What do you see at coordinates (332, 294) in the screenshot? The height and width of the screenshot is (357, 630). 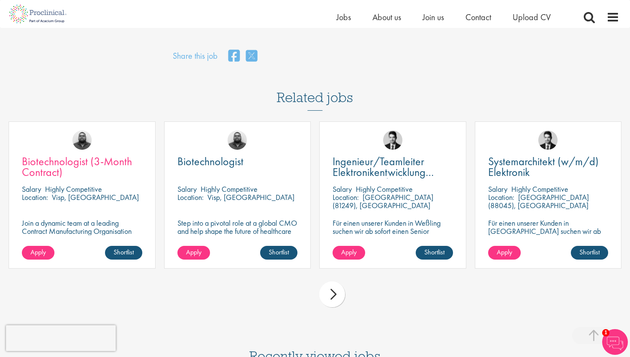 I see `div: next` at bounding box center [332, 294].